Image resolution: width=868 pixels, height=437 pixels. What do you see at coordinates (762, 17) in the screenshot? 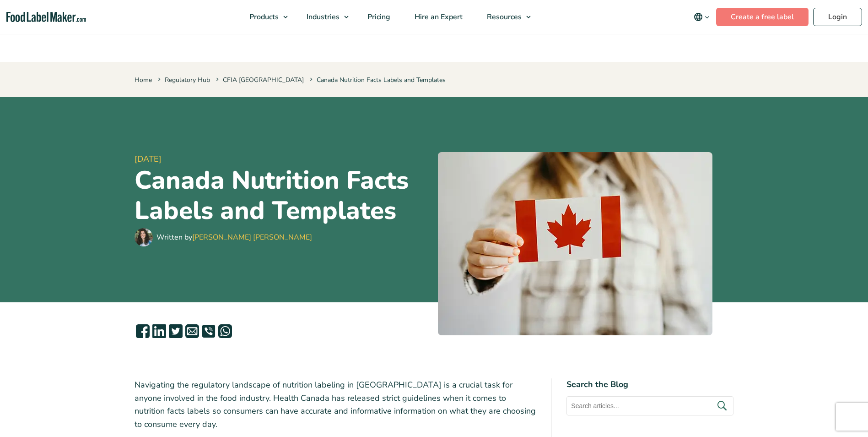
I see `a: Create a free label` at bounding box center [762, 17].